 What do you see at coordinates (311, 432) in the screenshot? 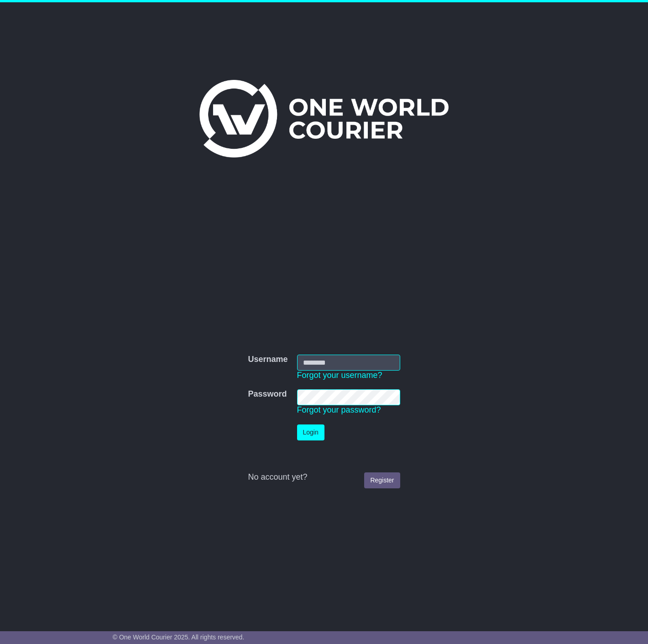
I see `button: Login` at bounding box center [311, 432].